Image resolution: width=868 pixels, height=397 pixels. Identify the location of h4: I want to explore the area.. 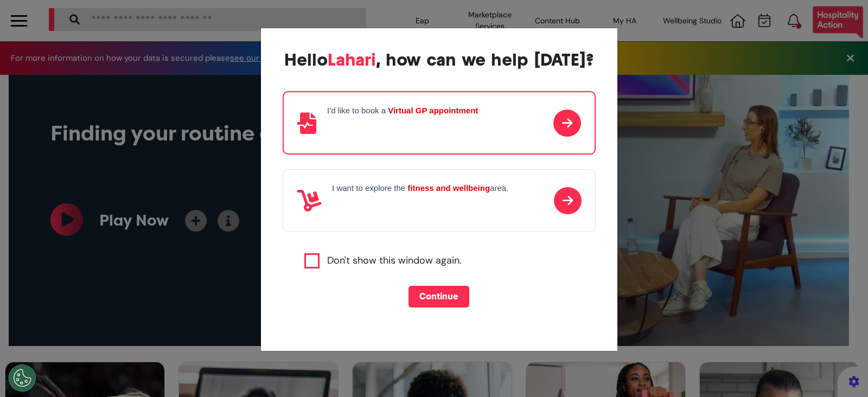
(420, 188).